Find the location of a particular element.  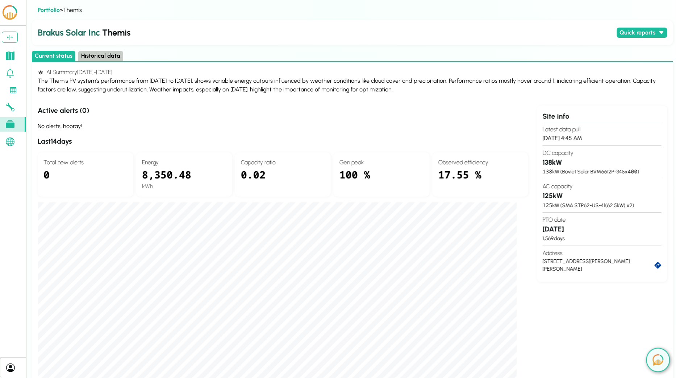

img: open chat is located at coordinates (659, 360).